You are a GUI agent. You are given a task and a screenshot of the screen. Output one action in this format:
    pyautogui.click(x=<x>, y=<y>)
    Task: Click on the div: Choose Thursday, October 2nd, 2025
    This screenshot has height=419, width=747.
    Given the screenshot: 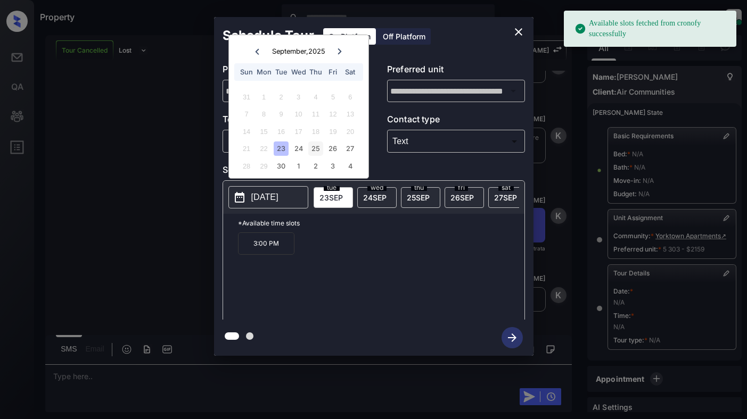 What is the action you would take?
    pyautogui.click(x=315, y=166)
    